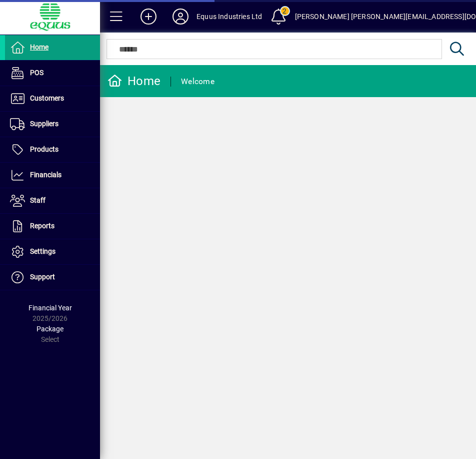  I want to click on span: Home, so click(39, 47).